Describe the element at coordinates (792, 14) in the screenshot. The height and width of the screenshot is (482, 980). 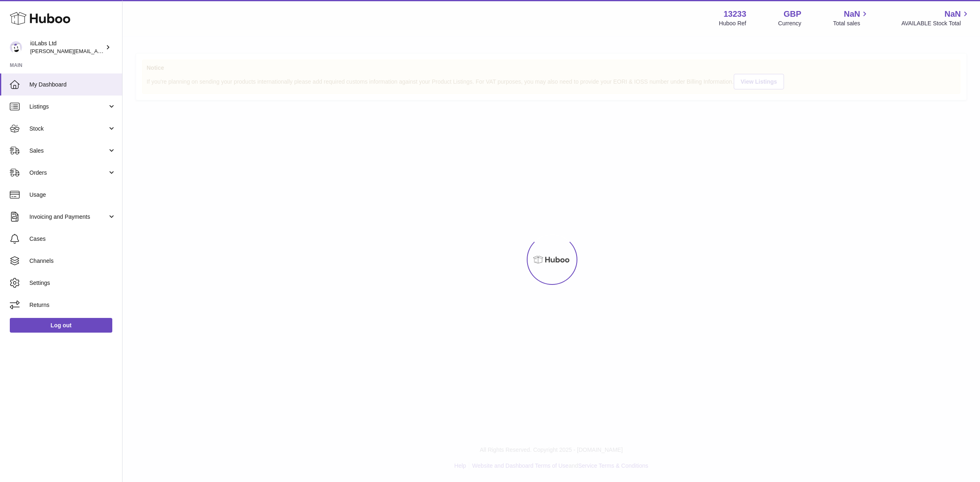
I see `strong: GBP` at that location.